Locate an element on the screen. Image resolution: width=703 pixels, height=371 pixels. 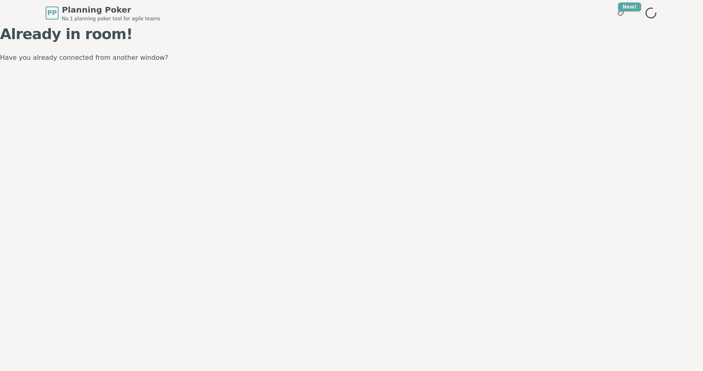
button: New! is located at coordinates (620, 13).